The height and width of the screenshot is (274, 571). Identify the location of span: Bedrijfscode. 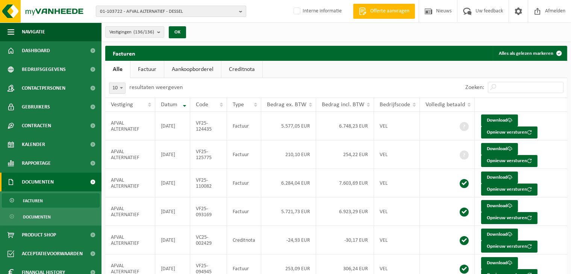
(395, 105).